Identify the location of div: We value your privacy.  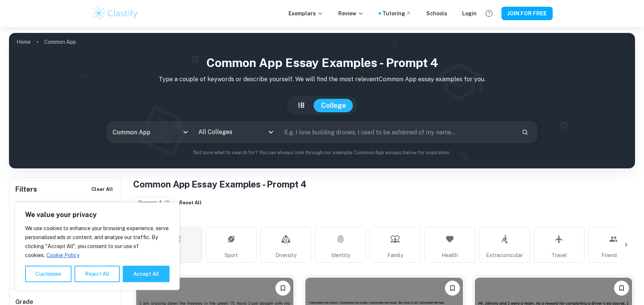
(97, 247).